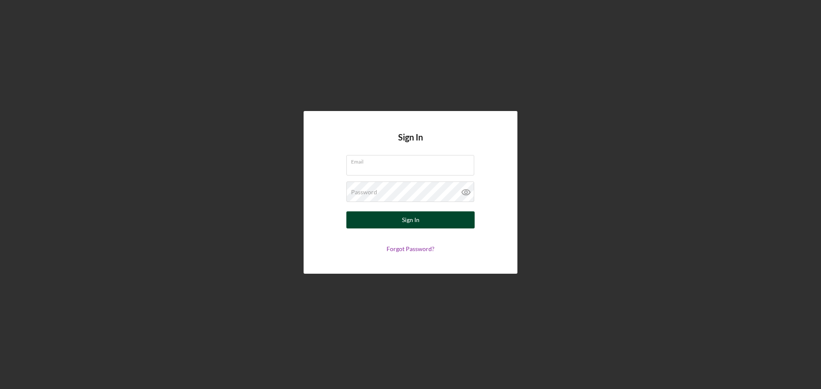  I want to click on div: Sign In, so click(410, 220).